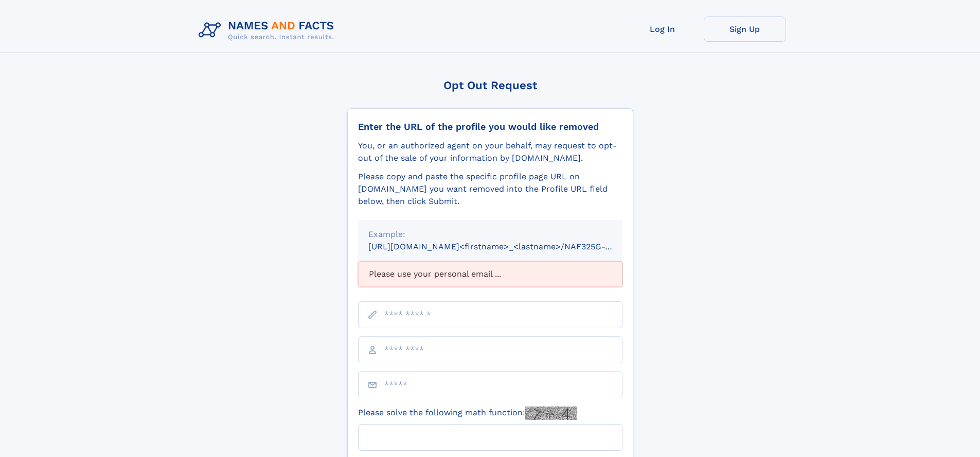  Describe the element at coordinates (745, 29) in the screenshot. I see `a: Sign Up` at that location.